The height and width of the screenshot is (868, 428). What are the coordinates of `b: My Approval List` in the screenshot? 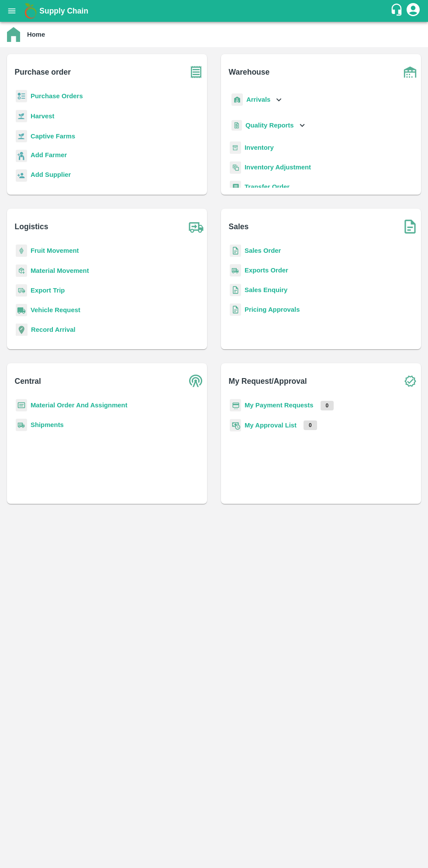 It's located at (270, 426).